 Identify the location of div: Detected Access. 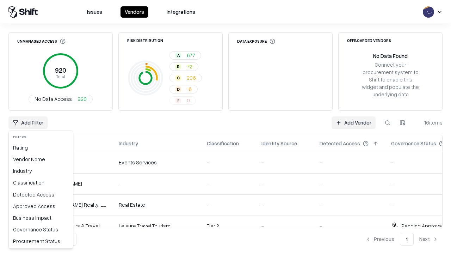
(41, 194).